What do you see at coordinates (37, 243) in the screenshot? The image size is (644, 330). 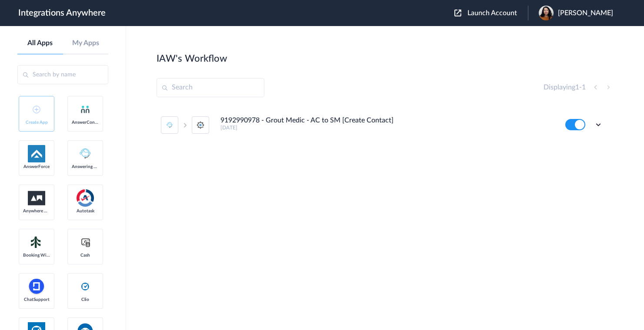 I see `img: Setmore_Logo.svg` at bounding box center [37, 243].